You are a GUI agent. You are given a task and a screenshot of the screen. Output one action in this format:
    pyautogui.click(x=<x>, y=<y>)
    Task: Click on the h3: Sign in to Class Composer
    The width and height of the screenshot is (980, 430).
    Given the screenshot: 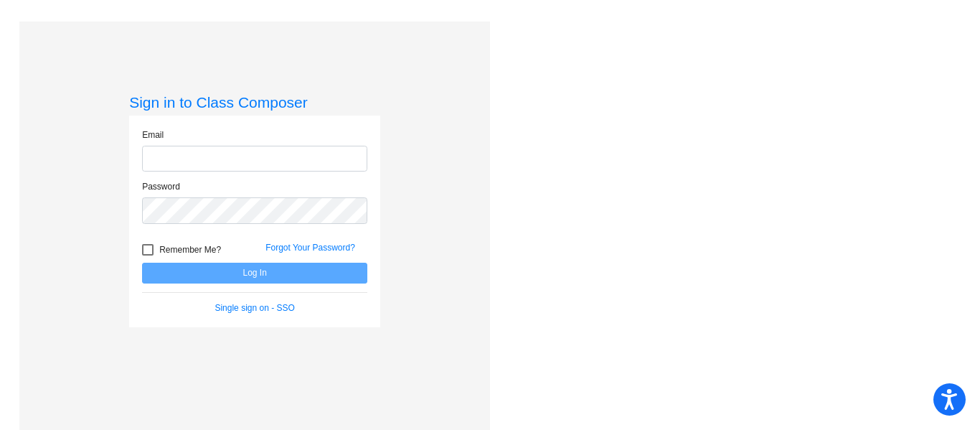 What is the action you would take?
    pyautogui.click(x=255, y=102)
    